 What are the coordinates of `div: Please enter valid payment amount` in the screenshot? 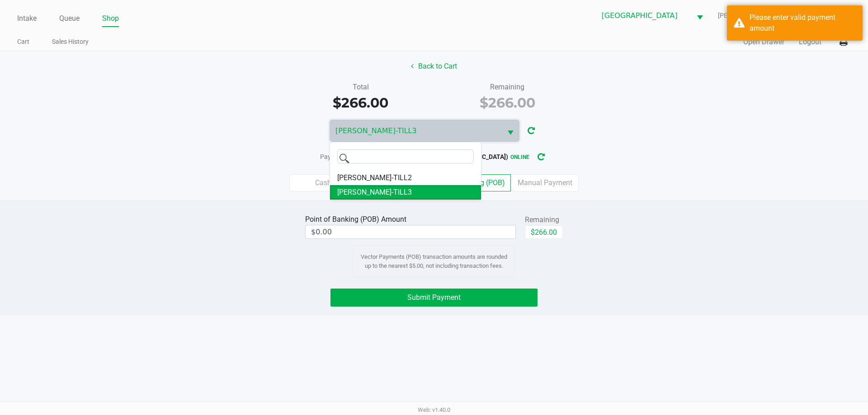 It's located at (802, 23).